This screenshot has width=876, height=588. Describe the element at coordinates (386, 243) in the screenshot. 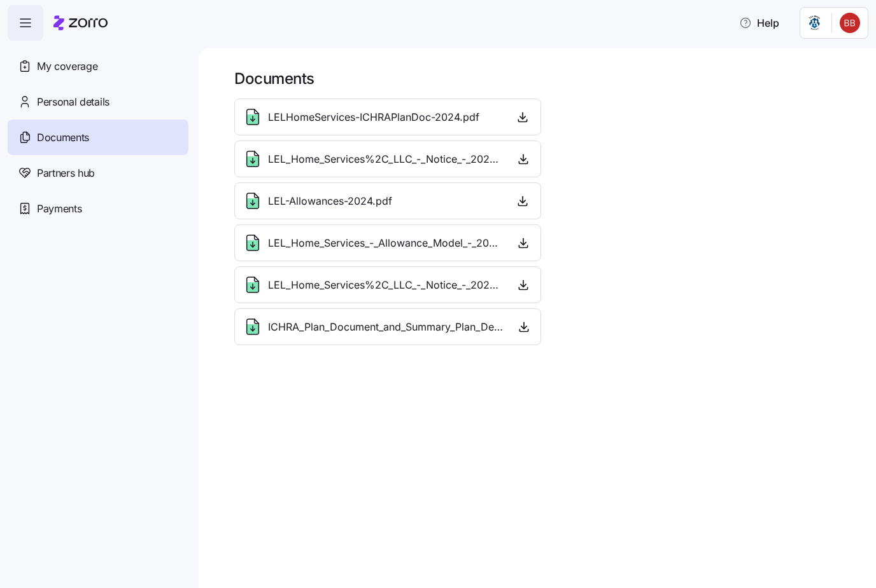

I see `span: LEL_Home_Services_-_Allowance_Model_-_2025.pdf` at that location.